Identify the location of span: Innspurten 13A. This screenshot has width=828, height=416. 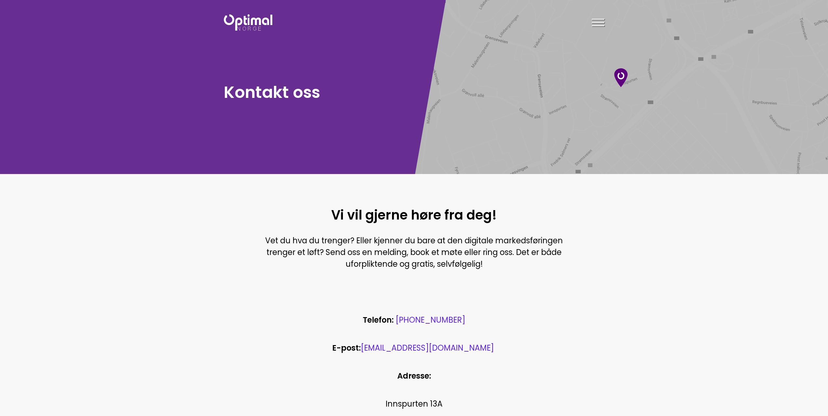
(414, 404).